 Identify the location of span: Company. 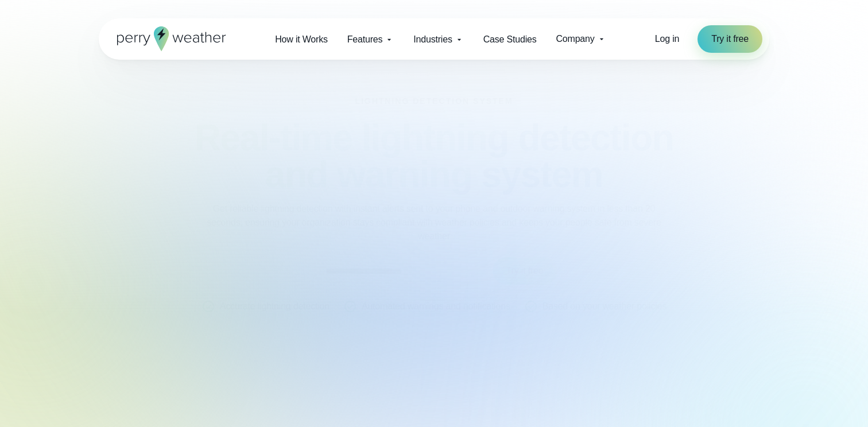
(575, 39).